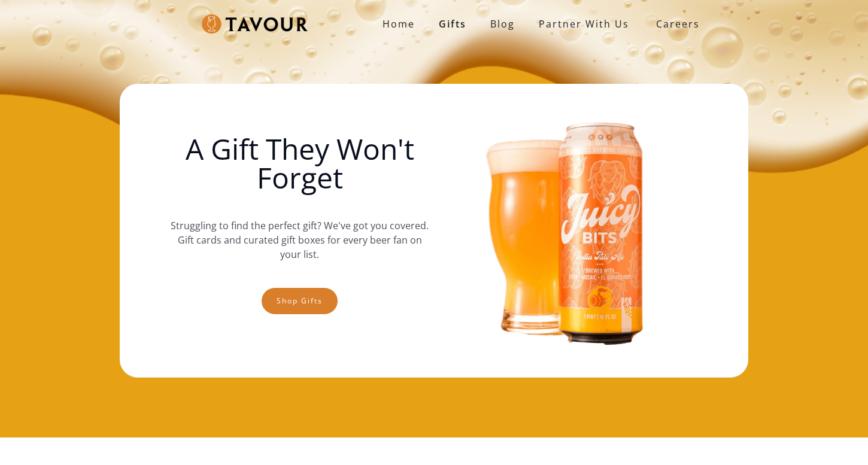 This screenshot has width=868, height=465. Describe the element at coordinates (300, 240) in the screenshot. I see `p: Struggling to find the perfect gift? We've got you covered. Gift cards and curated gift boxes for...` at that location.